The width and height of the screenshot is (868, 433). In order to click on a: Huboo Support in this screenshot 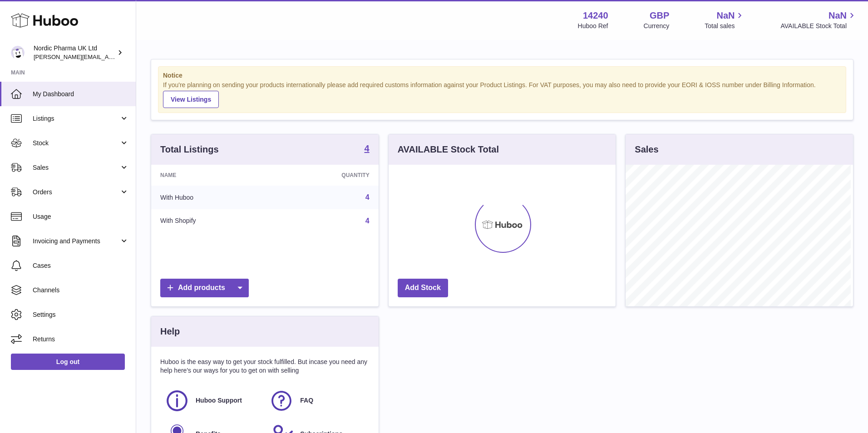, I will do `click(213, 400)`.